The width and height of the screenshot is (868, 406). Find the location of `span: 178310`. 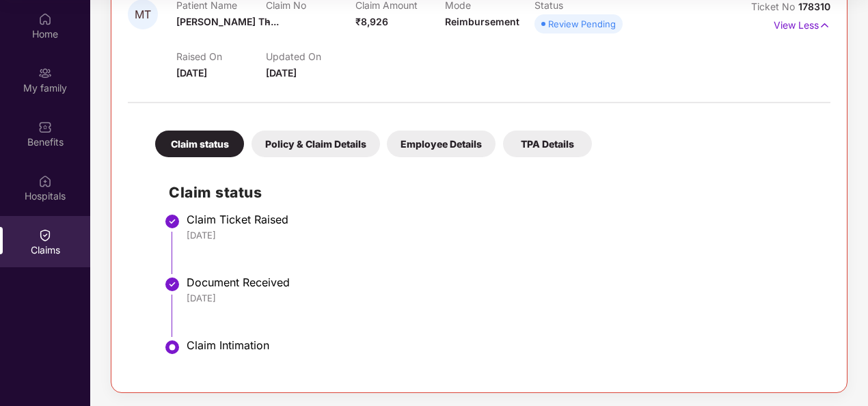

span: 178310 is located at coordinates (814, 6).